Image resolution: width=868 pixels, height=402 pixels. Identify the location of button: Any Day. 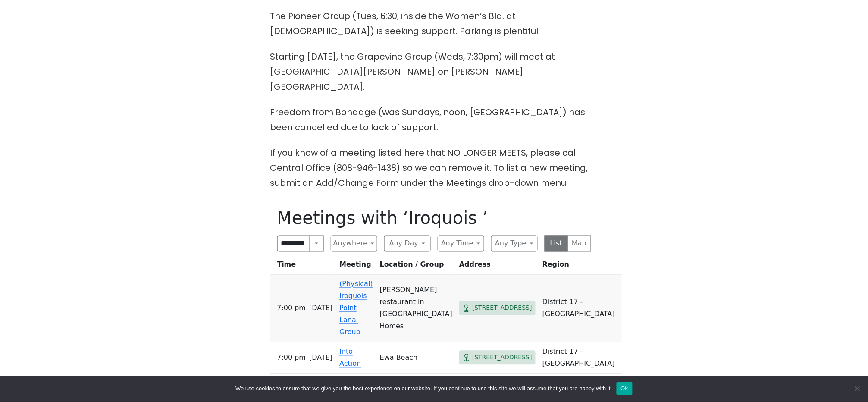
(408, 244).